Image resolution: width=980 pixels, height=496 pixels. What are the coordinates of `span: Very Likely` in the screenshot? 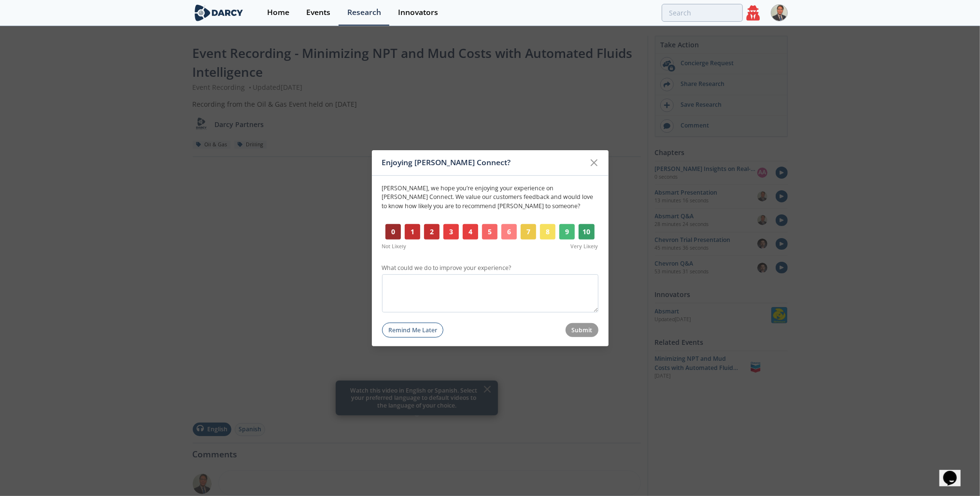 It's located at (584, 247).